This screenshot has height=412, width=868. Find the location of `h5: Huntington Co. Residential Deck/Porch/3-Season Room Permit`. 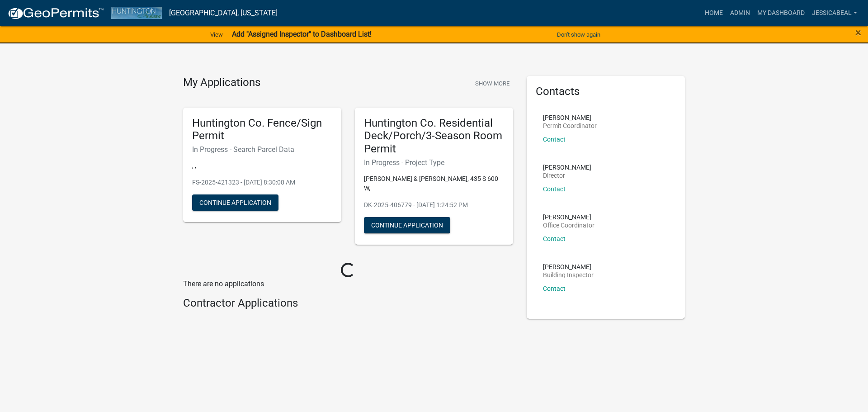

h5: Huntington Co. Residential Deck/Porch/3-Season Room Permit is located at coordinates (434, 136).